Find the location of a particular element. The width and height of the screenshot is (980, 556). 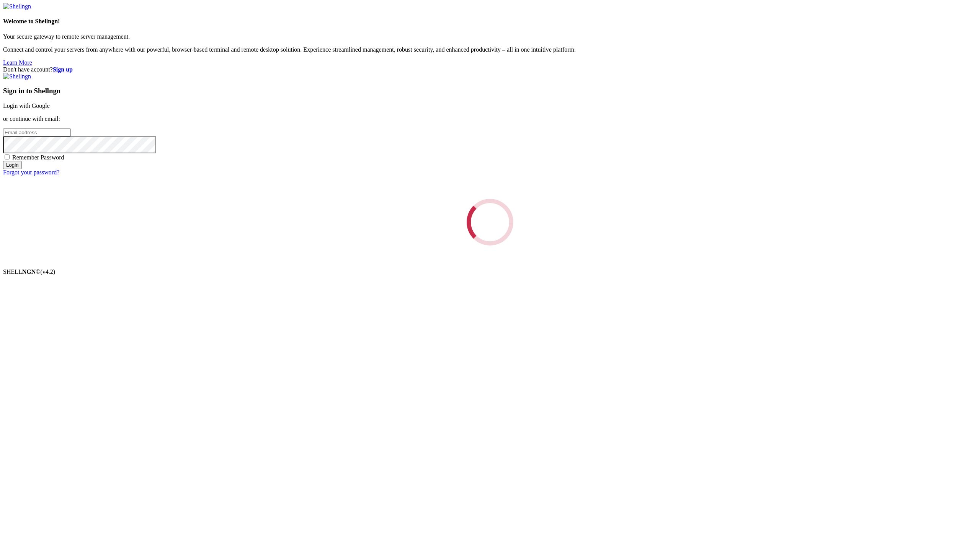

strong: Sign up is located at coordinates (63, 70).